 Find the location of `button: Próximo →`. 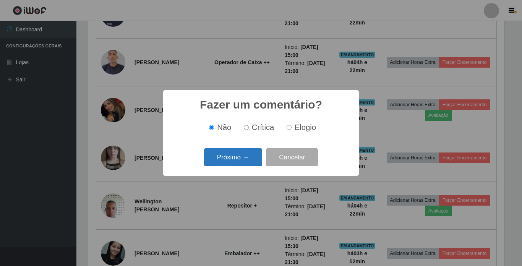

button: Próximo → is located at coordinates (233, 157).